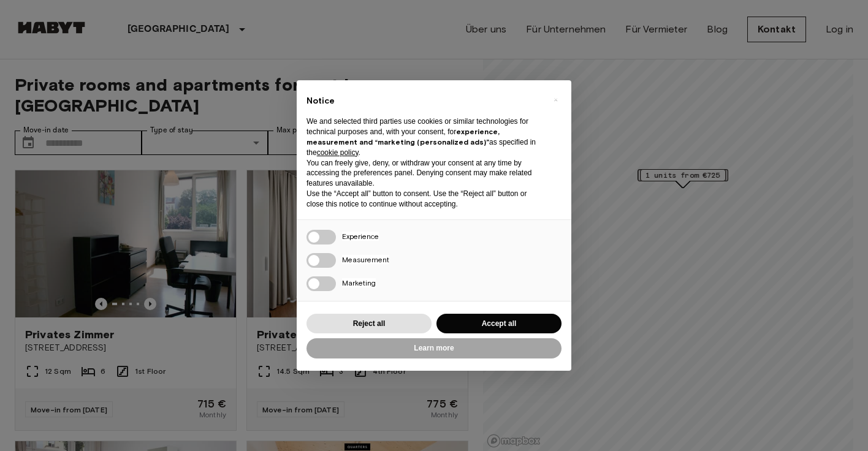  Describe the element at coordinates (555, 100) in the screenshot. I see `button: Close this notice` at that location.